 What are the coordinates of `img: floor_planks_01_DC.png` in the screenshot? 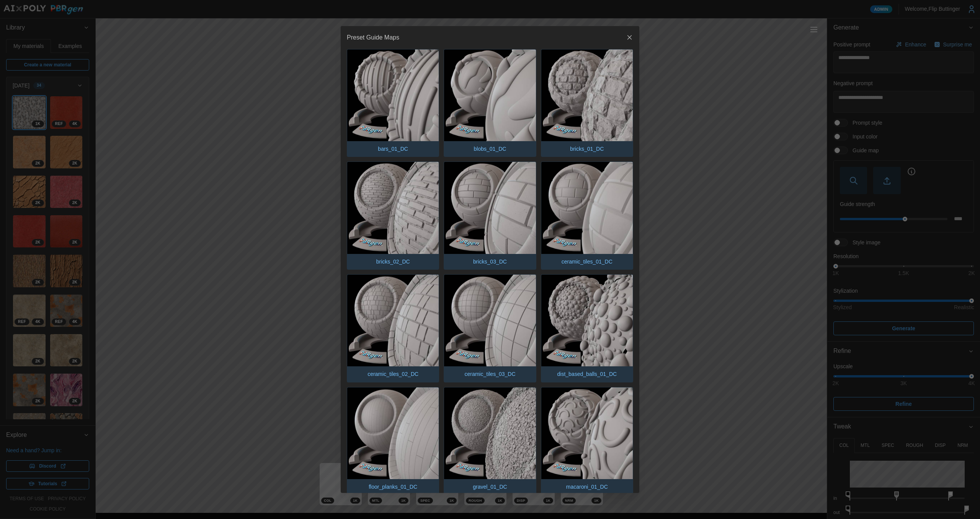 It's located at (393, 432).